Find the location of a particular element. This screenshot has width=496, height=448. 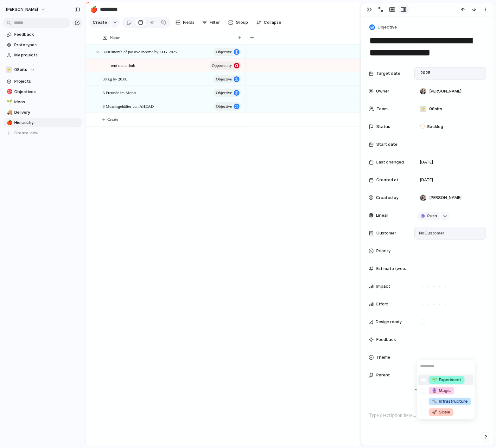

span: Infrastructure is located at coordinates (450, 401).